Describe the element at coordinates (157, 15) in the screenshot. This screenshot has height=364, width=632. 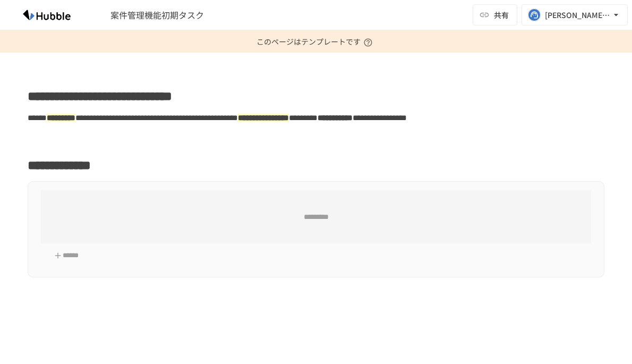
I see `span: 案件管理機能初期タスク` at that location.